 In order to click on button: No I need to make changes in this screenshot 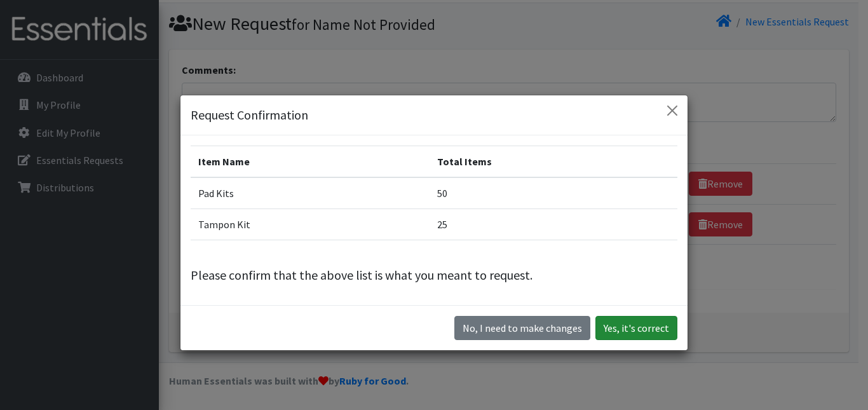, I will do `click(523, 329)`.